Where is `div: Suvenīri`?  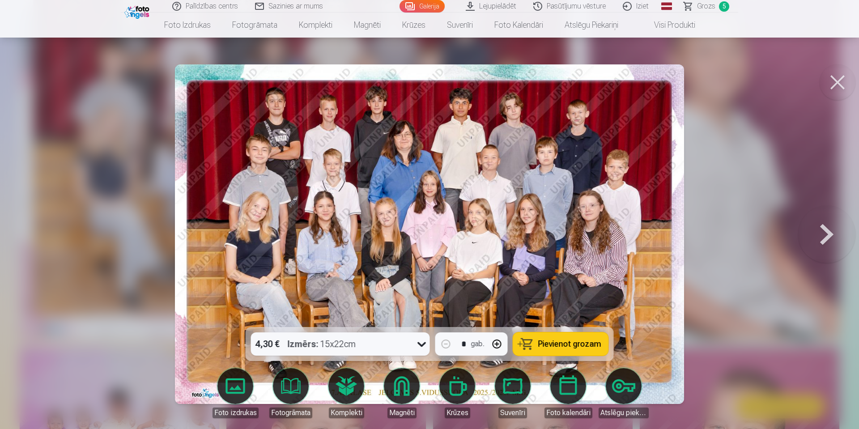 div: Suvenīri is located at coordinates (513, 413).